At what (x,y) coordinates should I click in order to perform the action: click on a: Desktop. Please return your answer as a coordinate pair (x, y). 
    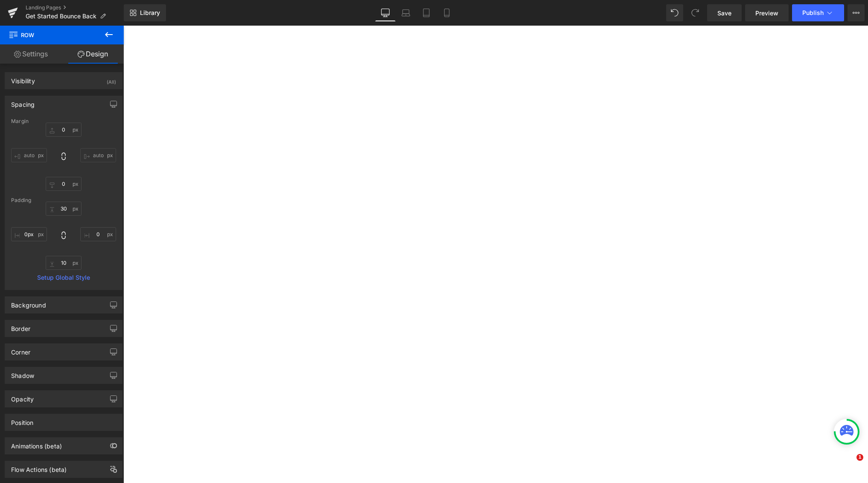
    Looking at the image, I should click on (385, 13).